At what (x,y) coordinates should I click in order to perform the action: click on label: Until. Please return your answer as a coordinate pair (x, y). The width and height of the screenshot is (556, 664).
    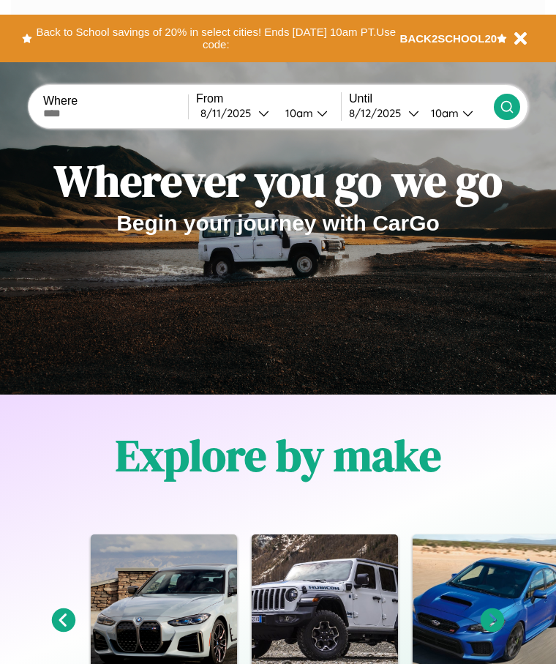
    Looking at the image, I should click on (421, 99).